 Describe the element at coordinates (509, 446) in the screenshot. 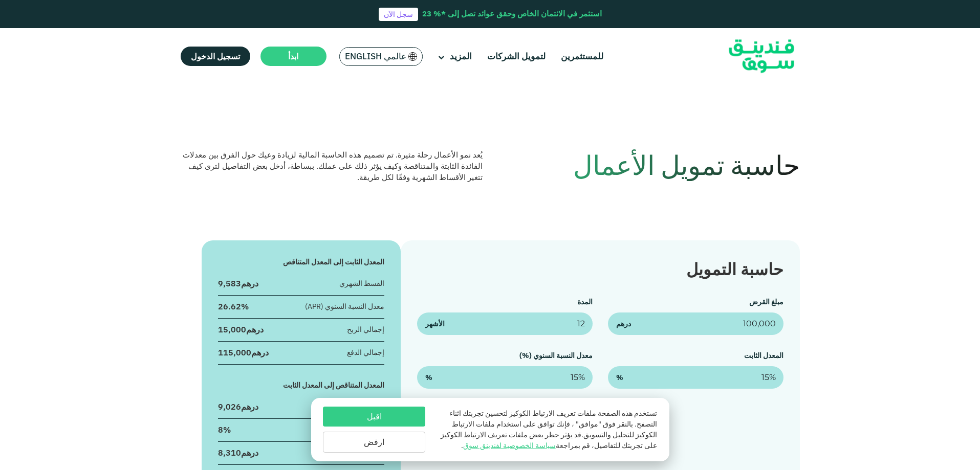

I see `a: سياسة الخصوصية لفندينق سوق` at that location.